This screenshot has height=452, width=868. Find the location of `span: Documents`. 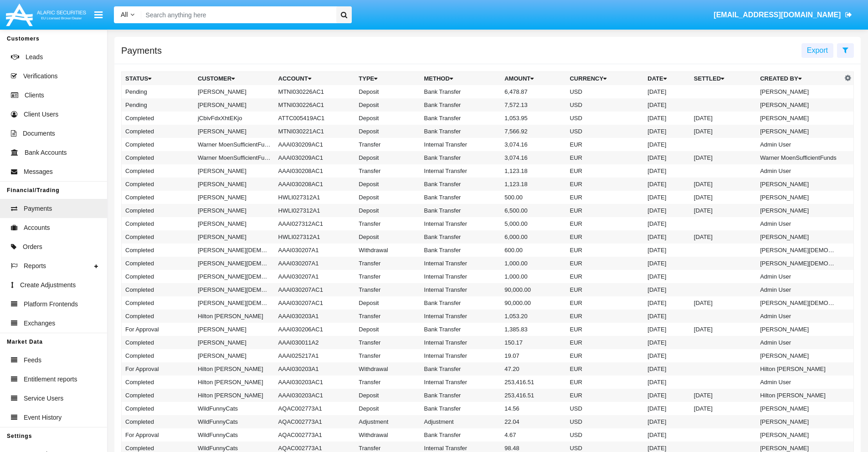

span: Documents is located at coordinates (39, 134).